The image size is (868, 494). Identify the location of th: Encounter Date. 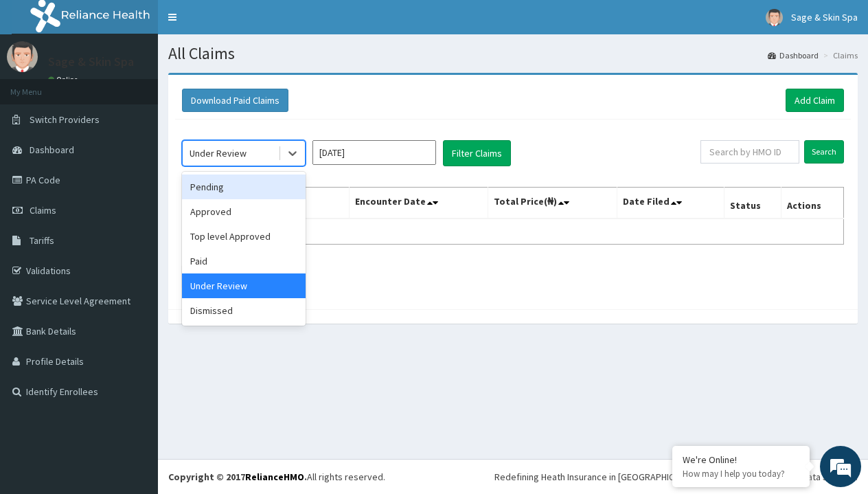
(418, 203).